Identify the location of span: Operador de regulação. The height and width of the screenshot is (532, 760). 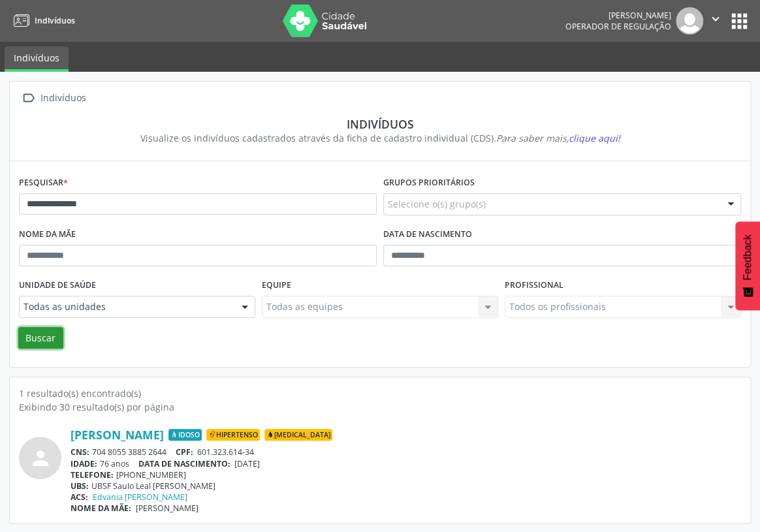
(619, 26).